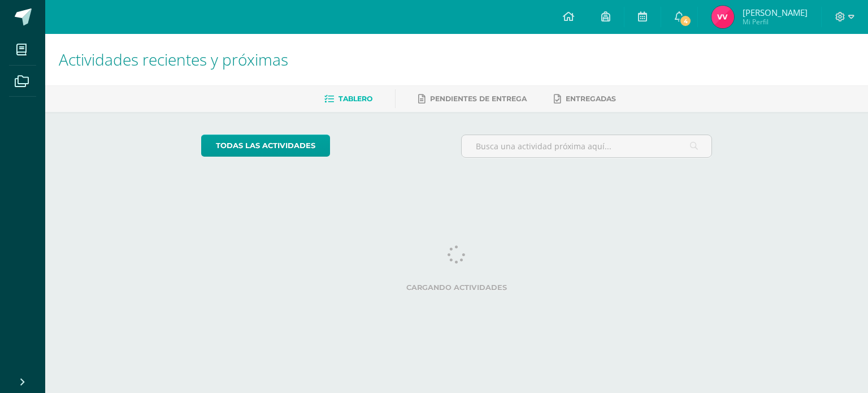  Describe the element at coordinates (591, 98) in the screenshot. I see `span: Entregadas` at that location.